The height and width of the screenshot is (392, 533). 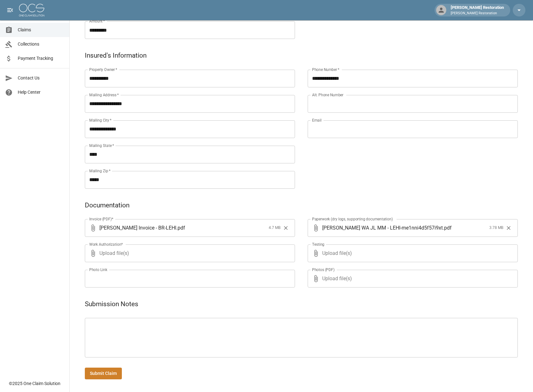 I want to click on label: Mailing Address, so click(x=104, y=94).